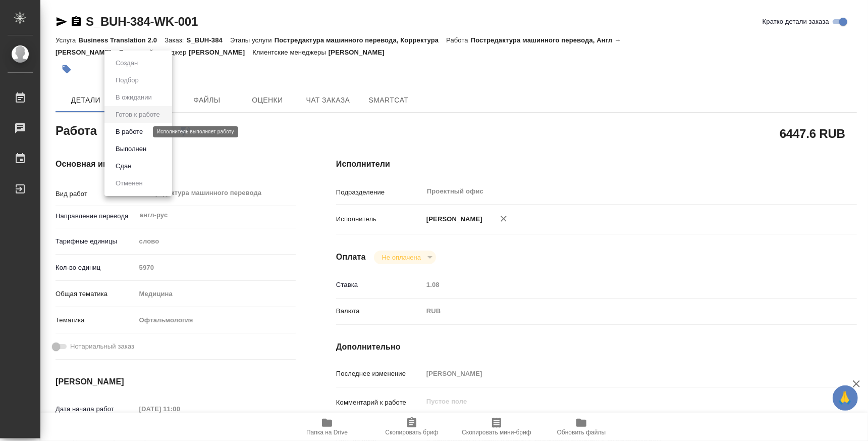  What do you see at coordinates (126, 63) in the screenshot?
I see `button: Создан` at bounding box center [126, 63].